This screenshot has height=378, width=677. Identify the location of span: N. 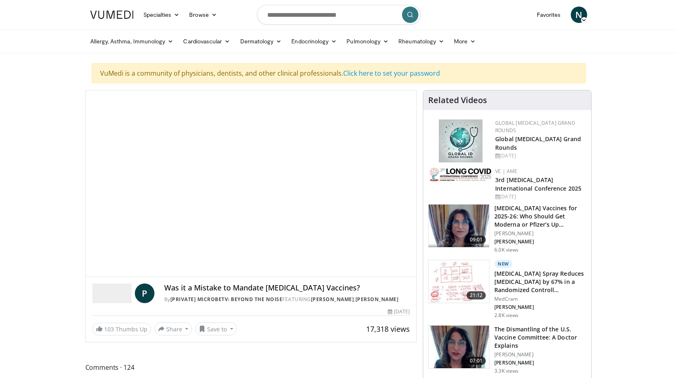
(579, 15).